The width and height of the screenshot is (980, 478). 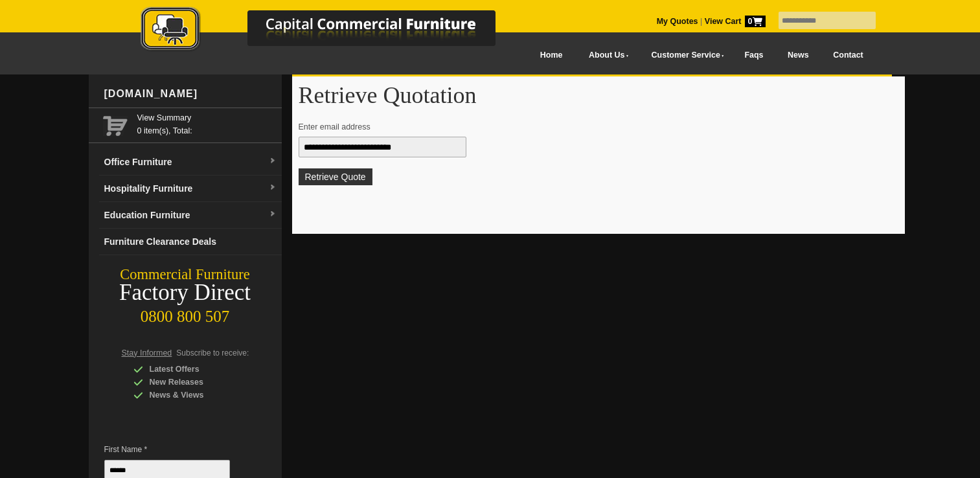 What do you see at coordinates (332, 32) in the screenshot?
I see `a: Capital Commercial Furniture Logo` at bounding box center [332, 32].